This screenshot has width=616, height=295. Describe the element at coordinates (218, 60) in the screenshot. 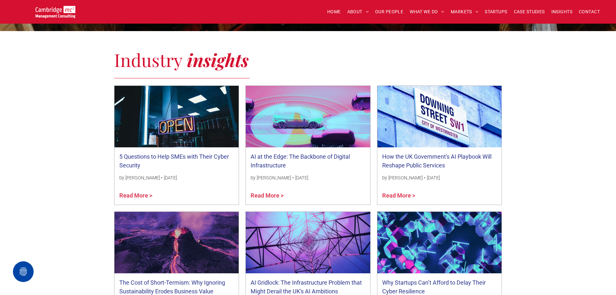

I see `strong: insights` at that location.